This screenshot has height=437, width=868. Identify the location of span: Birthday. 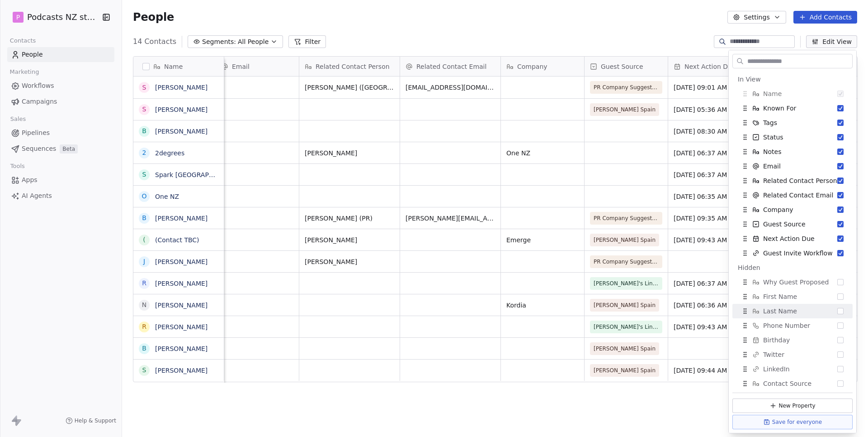
(777, 340).